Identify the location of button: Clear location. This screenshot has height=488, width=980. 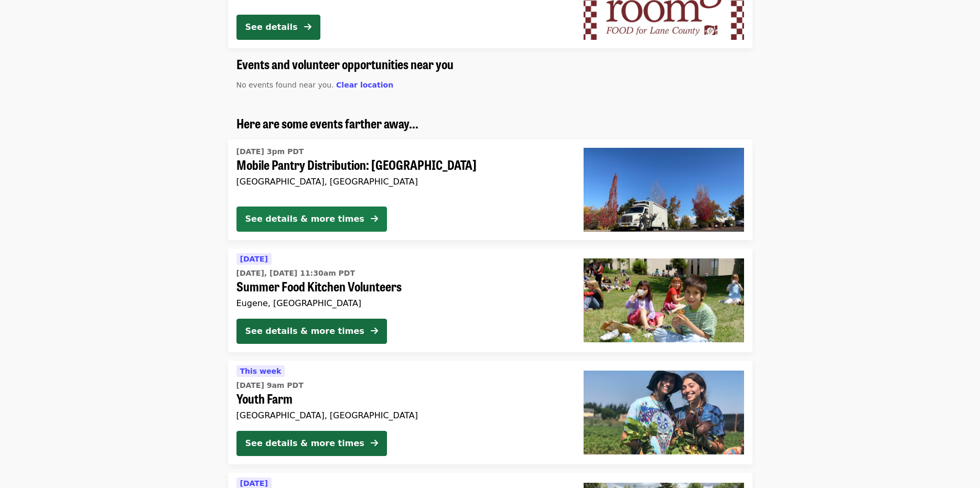
(365, 85).